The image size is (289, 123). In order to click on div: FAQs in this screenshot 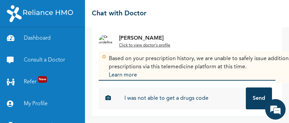, I will do `click(98, 103)`.